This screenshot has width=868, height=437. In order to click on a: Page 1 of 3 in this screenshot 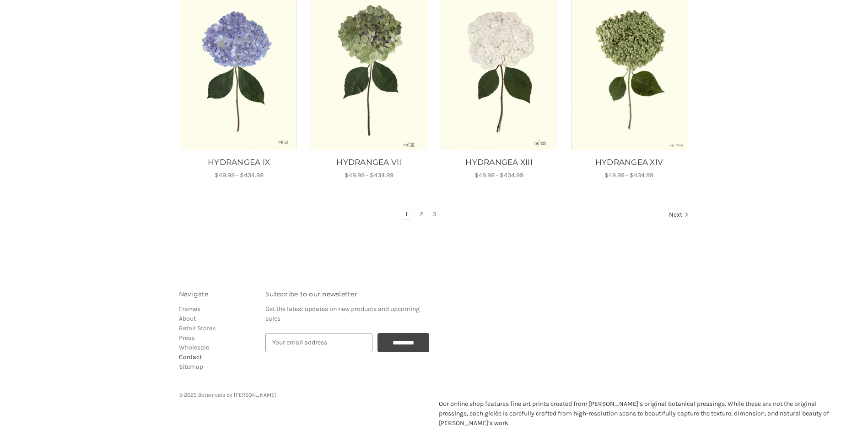, I will do `click(406, 214)`.